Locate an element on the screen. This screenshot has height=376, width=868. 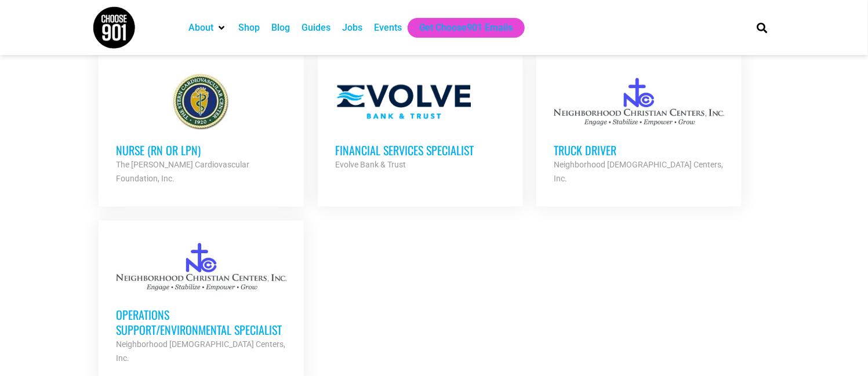
a: Events is located at coordinates (388, 28).